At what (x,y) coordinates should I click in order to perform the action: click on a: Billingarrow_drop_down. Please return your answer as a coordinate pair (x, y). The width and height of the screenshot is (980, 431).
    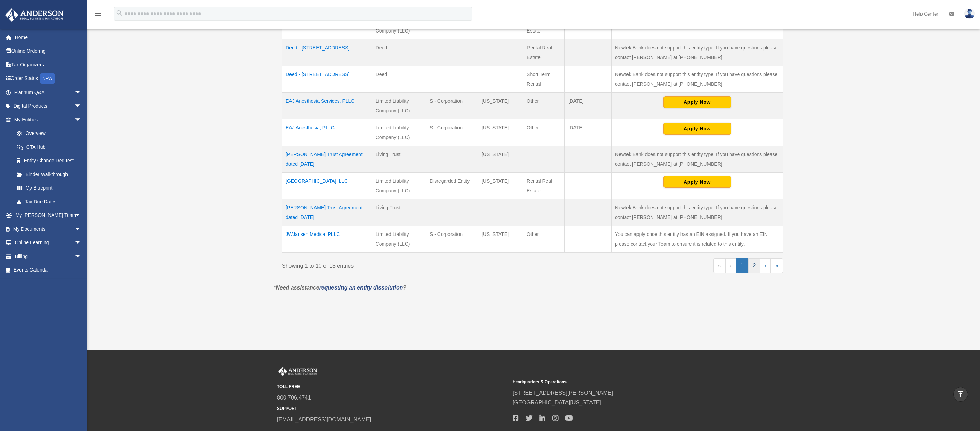
    Looking at the image, I should click on (48, 256).